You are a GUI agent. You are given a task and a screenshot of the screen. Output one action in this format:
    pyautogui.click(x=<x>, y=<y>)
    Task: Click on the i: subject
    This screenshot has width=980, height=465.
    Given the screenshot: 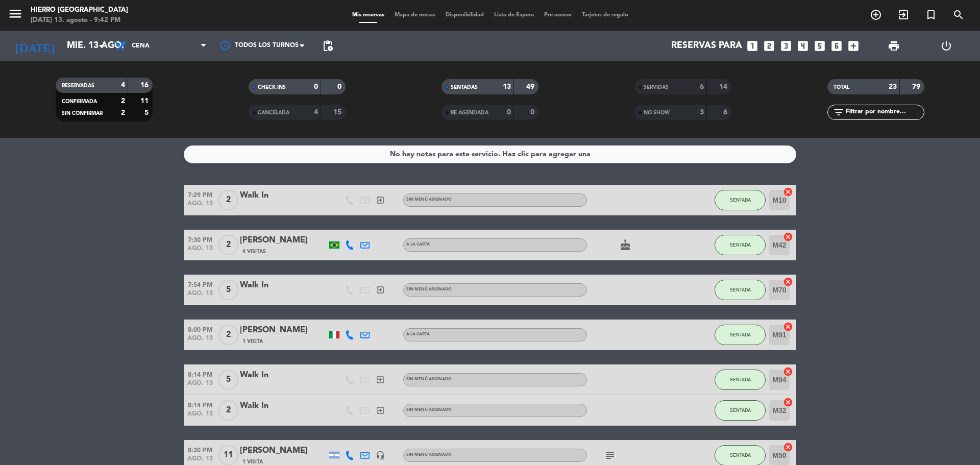 What is the action you would take?
    pyautogui.click(x=609, y=455)
    